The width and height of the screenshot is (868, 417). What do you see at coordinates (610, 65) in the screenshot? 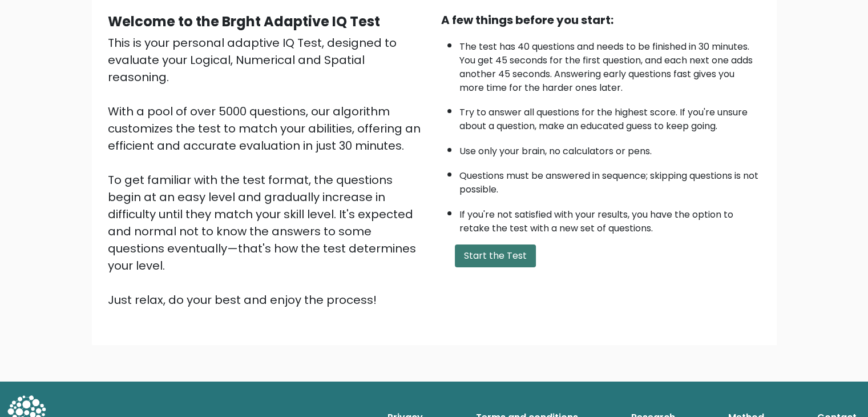
I see `li: The test has 40 questions and needs to be finished in 30 minutes. You get 45 seconds for the firs...` at bounding box center [610, 65].